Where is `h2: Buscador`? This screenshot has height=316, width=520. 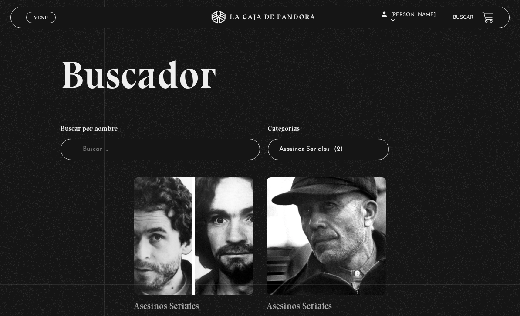
h2: Buscador is located at coordinates (285, 75).